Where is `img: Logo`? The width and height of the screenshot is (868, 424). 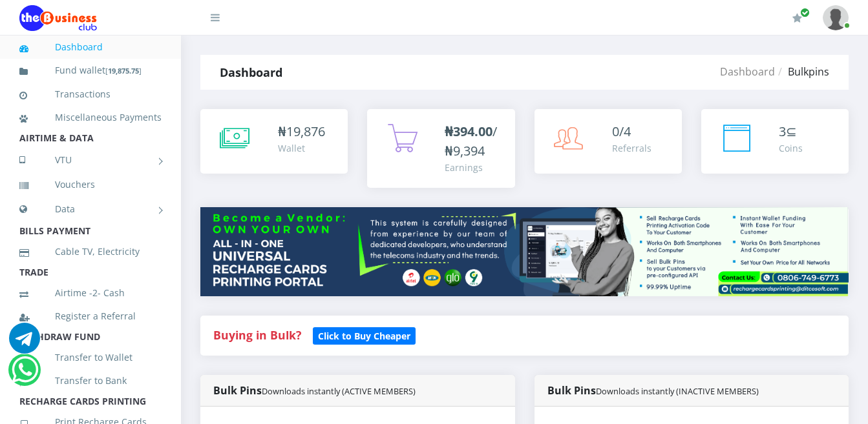 img: Logo is located at coordinates (58, 18).